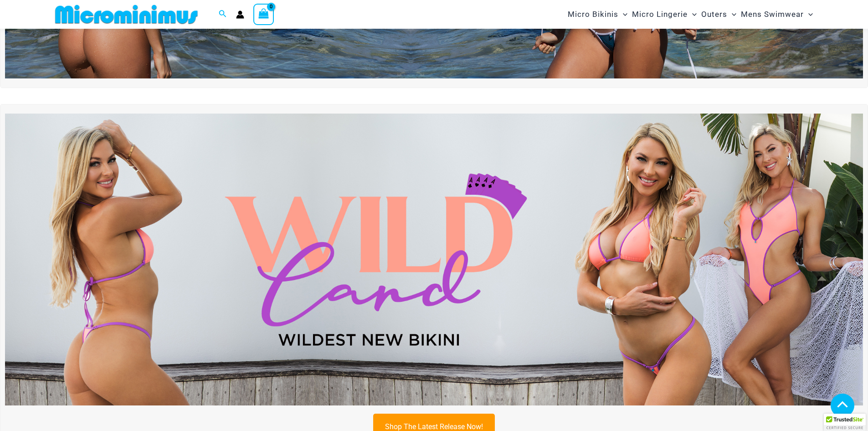 Image resolution: width=868 pixels, height=431 pixels. Describe the element at coordinates (845, 422) in the screenshot. I see `div: TrustedSite Certified` at that location.